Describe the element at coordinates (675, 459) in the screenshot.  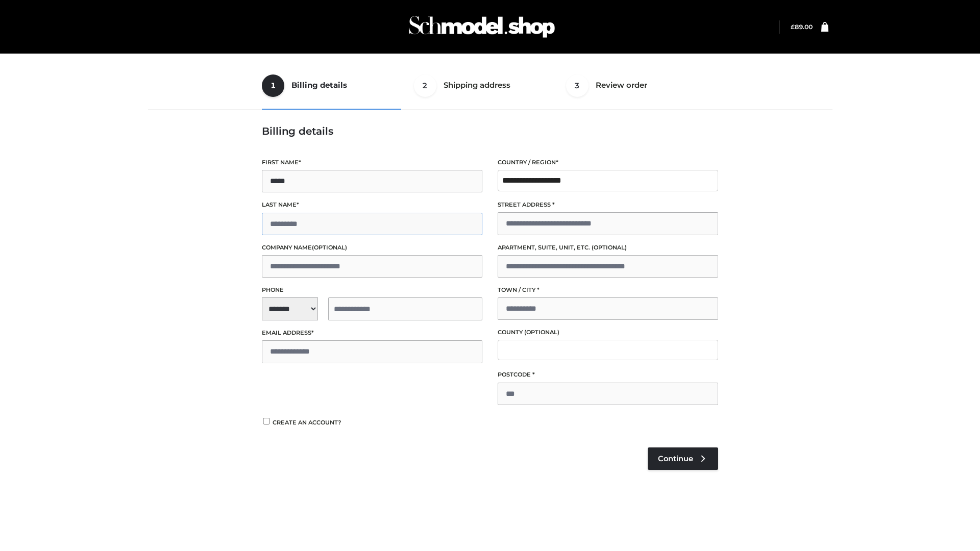
I see `span: Continue` at that location.